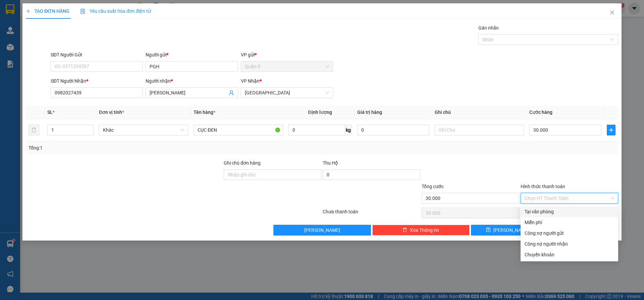 The image size is (644, 300). What do you see at coordinates (371, 213) in the screenshot?
I see `div: Chưa thanh toán` at bounding box center [371, 213].